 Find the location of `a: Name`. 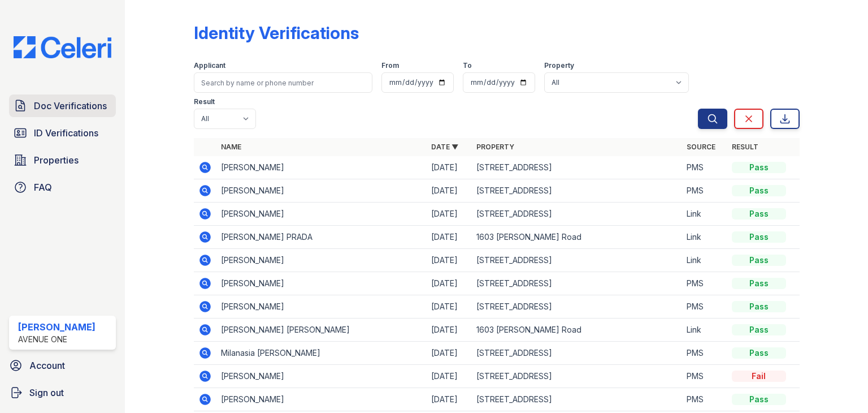

a: Name is located at coordinates (231, 147).